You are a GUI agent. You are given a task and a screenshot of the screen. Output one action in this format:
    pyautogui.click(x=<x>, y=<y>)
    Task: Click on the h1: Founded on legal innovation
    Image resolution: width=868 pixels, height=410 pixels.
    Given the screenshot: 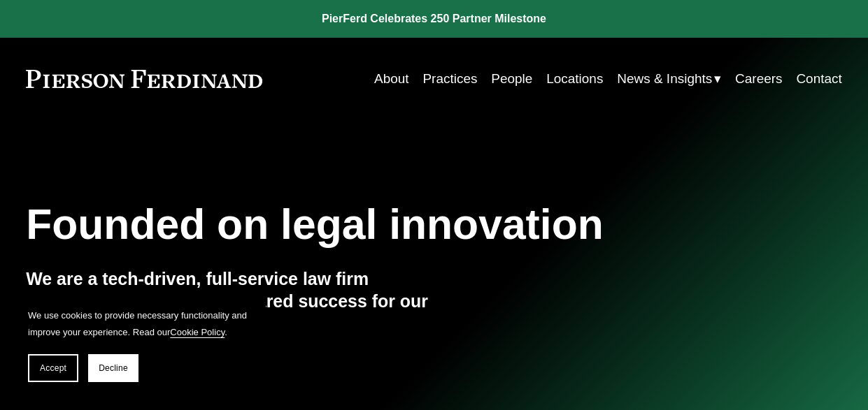 What is the action you would take?
    pyautogui.click(x=365, y=224)
    